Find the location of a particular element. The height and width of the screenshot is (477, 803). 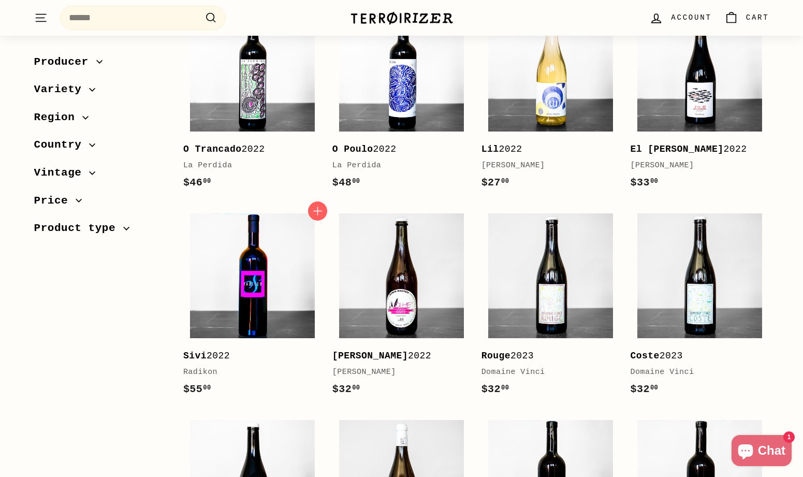

inbox-online-store-chat: Shopify online store chat is located at coordinates (762, 452).